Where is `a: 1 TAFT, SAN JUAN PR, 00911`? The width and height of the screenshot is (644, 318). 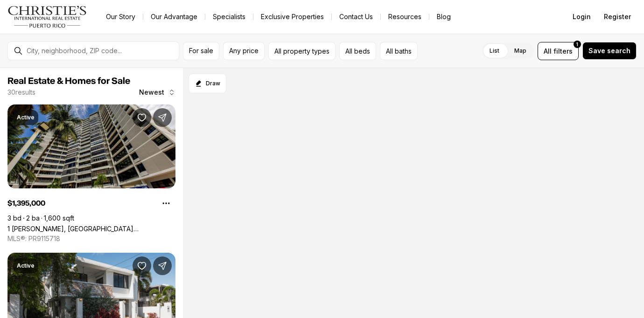
a: 1 TAFT, SAN JUAN PR, 00911 is located at coordinates (91, 228).